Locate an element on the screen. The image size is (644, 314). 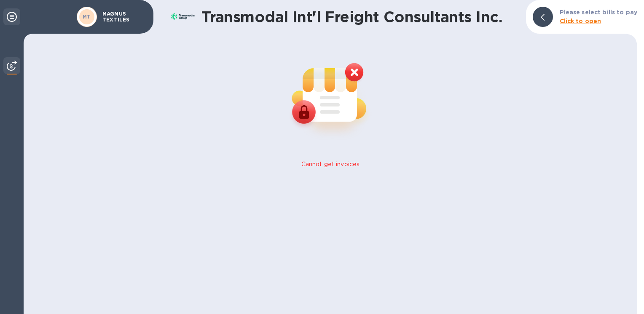
b: Please select bills to pay is located at coordinates (598, 12).